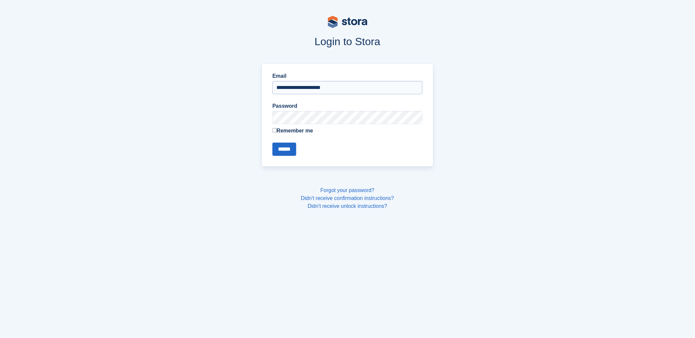  I want to click on a: Forgot your password?, so click(348, 190).